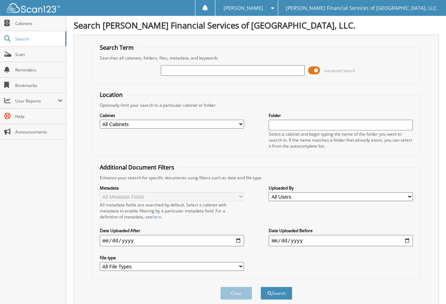  What do you see at coordinates (340, 71) in the screenshot?
I see `span: Advanced Search` at bounding box center [340, 71].